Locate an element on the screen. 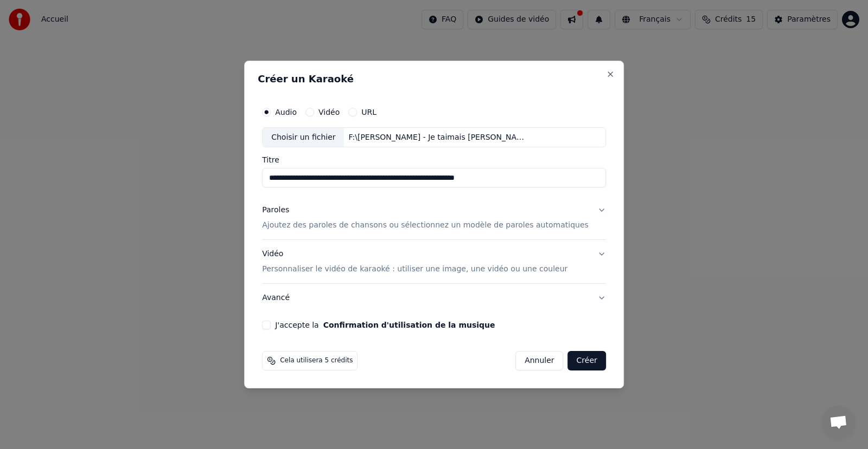  button: J'accepte la is located at coordinates (409, 326).